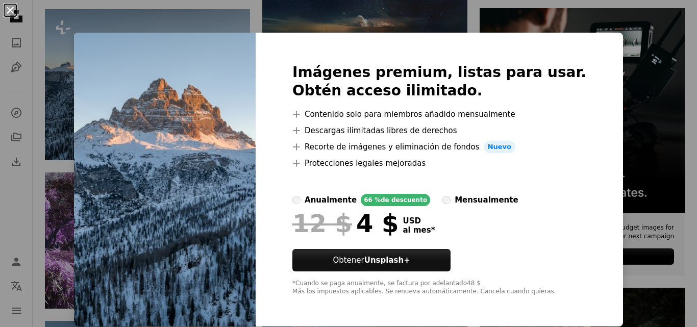 This screenshot has width=697, height=327. Describe the element at coordinates (322, 223) in the screenshot. I see `span: 12 $` at that location.